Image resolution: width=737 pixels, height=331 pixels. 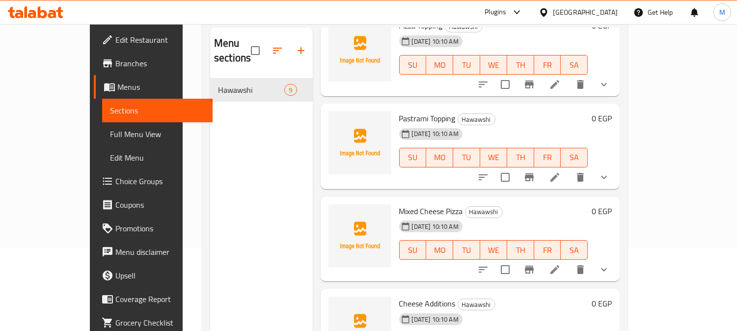 What do you see at coordinates (153, 63) in the screenshot?
I see `a: Branches` at bounding box center [153, 63].